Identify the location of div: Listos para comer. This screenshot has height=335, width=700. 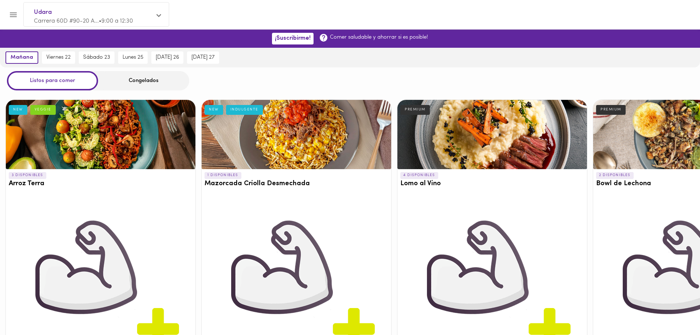
(52, 81).